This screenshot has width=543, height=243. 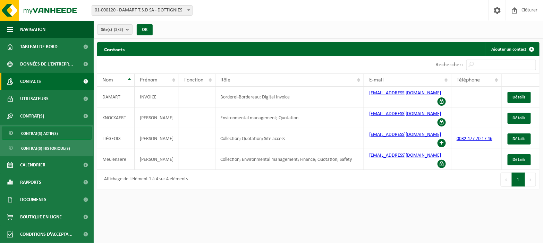 What do you see at coordinates (34, 99) in the screenshot?
I see `span: Utilisateurs` at bounding box center [34, 99].